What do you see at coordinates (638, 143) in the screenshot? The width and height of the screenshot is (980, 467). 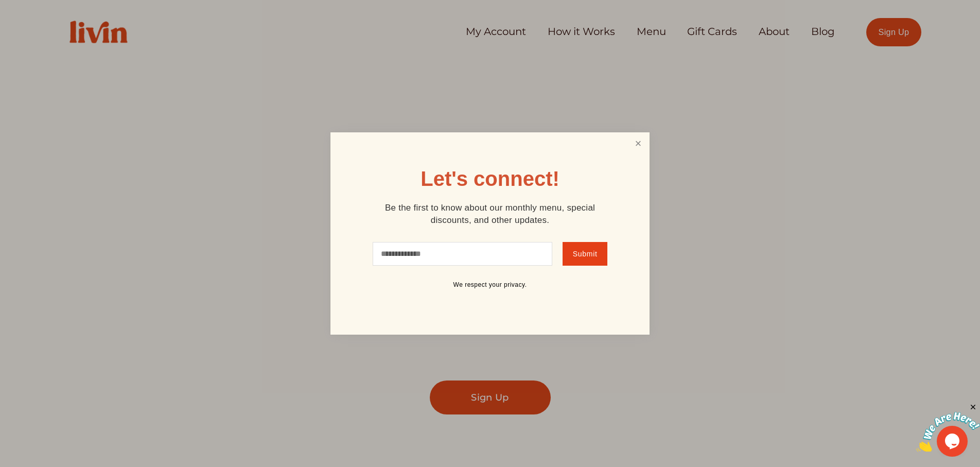 I see `a: Close` at bounding box center [638, 143].